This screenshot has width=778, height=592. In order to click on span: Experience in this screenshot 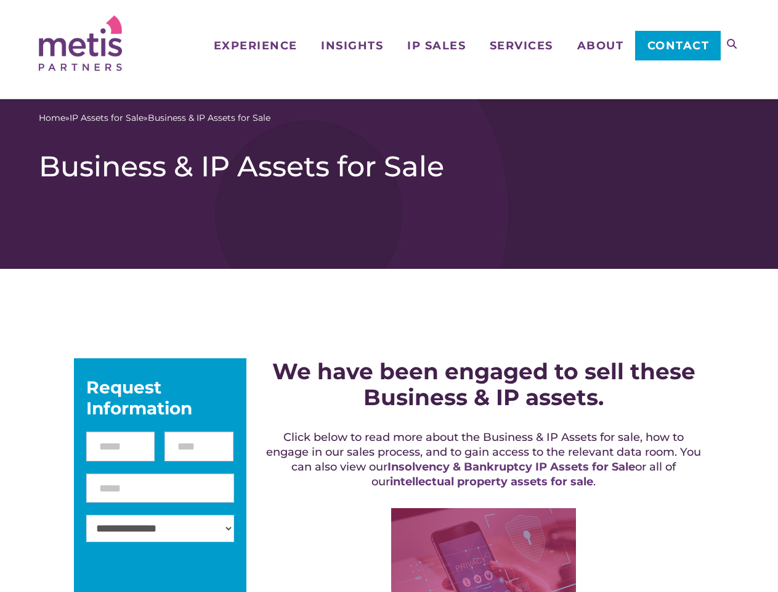, I will do `click(256, 46)`.